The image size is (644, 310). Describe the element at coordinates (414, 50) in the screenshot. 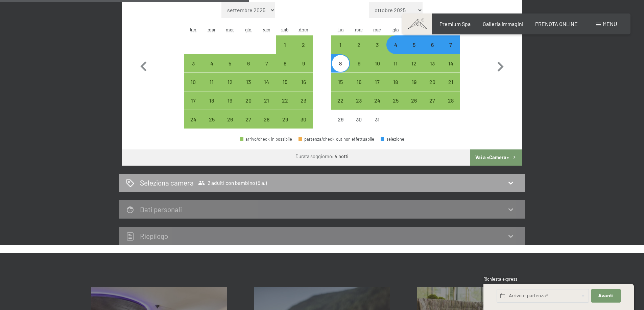

I see `div: 5` at that location.